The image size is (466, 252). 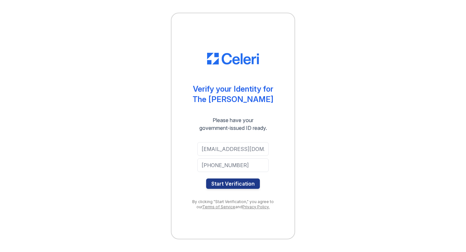 What do you see at coordinates (233, 183) in the screenshot?
I see `button: Start Verification` at bounding box center [233, 183].